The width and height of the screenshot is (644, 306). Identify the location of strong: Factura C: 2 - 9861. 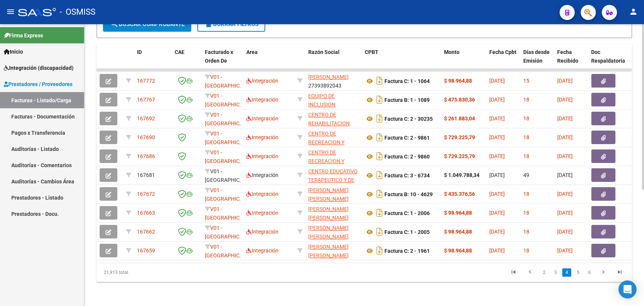
(407, 138).